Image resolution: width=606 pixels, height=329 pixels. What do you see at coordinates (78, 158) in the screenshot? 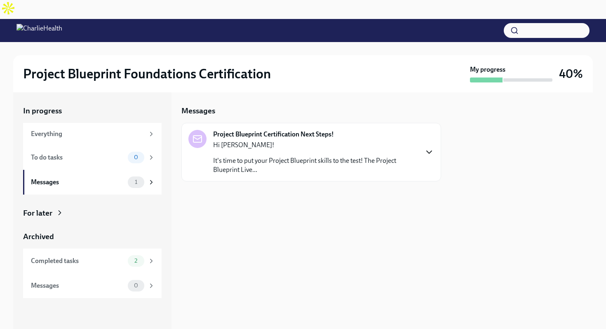
I see `div: To do tasks` at bounding box center [78, 158].